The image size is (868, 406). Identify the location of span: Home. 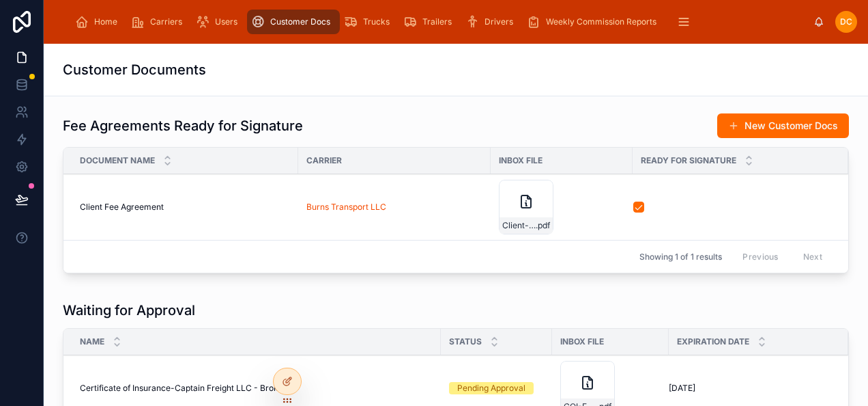
(106, 22).